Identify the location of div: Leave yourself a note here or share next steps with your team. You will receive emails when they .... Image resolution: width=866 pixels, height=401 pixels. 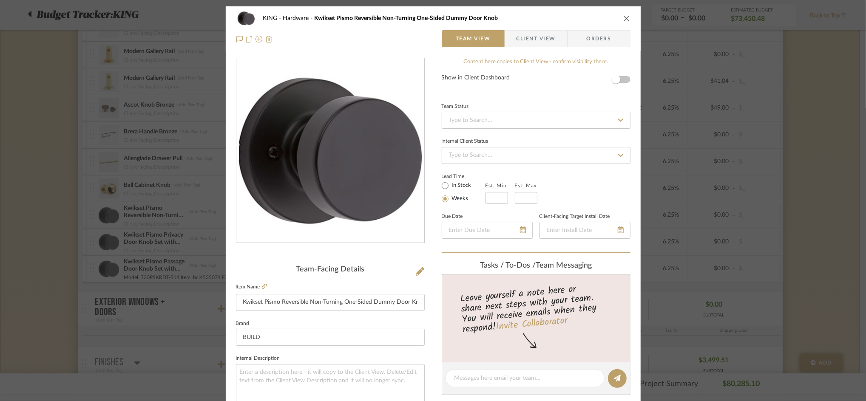
(536, 309).